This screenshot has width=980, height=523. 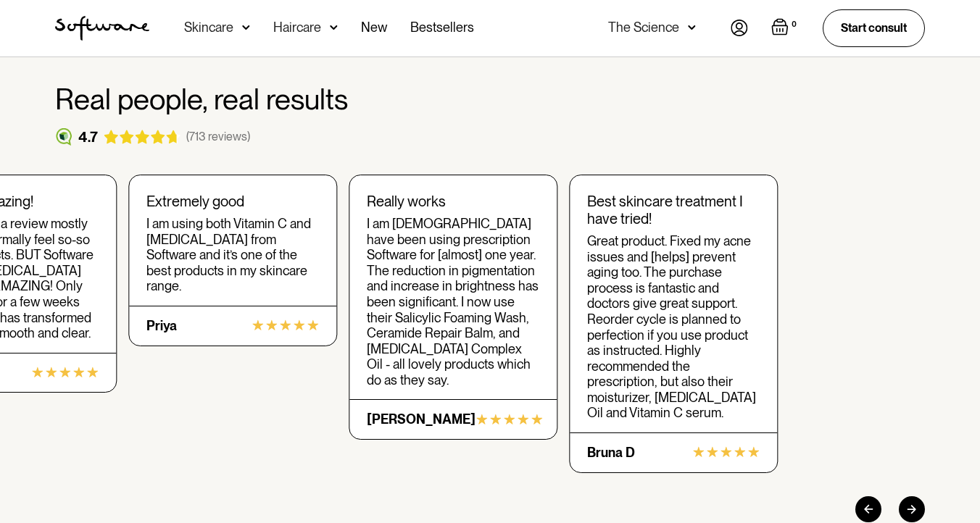 I want to click on div: Extremely good, so click(x=233, y=202).